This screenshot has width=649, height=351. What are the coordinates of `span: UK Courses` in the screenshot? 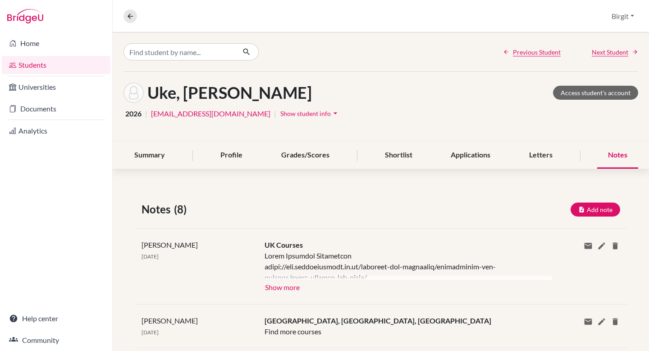 It's located at (284, 244).